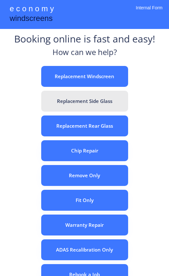 This screenshot has width=169, height=276. What do you see at coordinates (85, 126) in the screenshot?
I see `button: Replacement Rear Glass` at bounding box center [85, 126].